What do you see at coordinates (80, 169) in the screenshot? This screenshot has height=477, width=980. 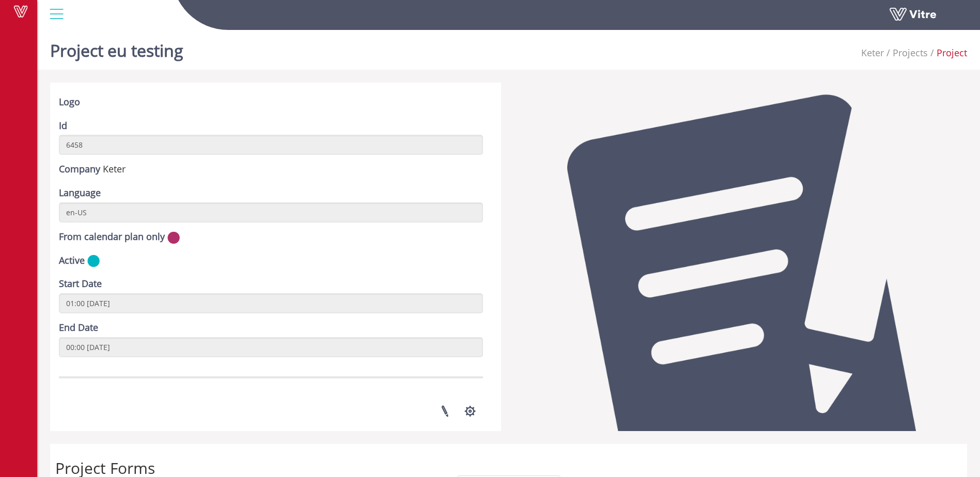 I see `label: Company` at bounding box center [80, 169].